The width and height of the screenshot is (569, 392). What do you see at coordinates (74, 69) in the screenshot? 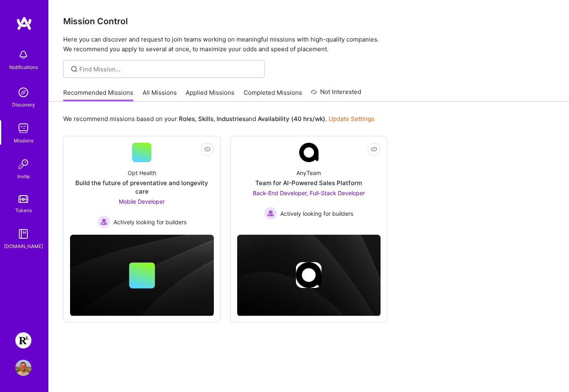
I see `i: icon SearchGrey` at bounding box center [74, 69].